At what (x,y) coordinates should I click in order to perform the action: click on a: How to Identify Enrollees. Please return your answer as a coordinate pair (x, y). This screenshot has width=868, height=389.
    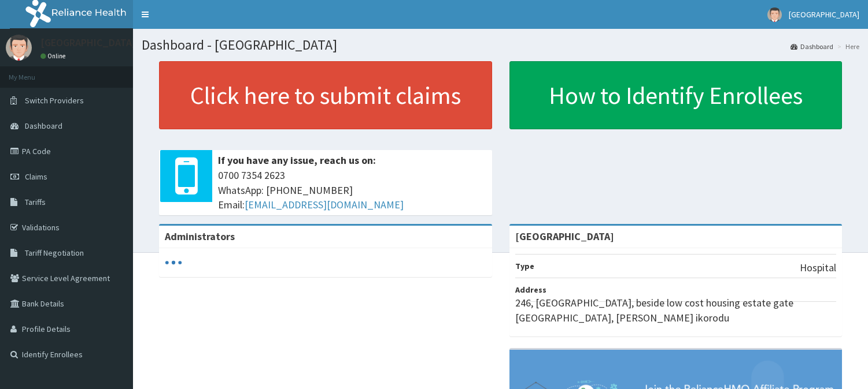
    Looking at the image, I should click on (676, 96).